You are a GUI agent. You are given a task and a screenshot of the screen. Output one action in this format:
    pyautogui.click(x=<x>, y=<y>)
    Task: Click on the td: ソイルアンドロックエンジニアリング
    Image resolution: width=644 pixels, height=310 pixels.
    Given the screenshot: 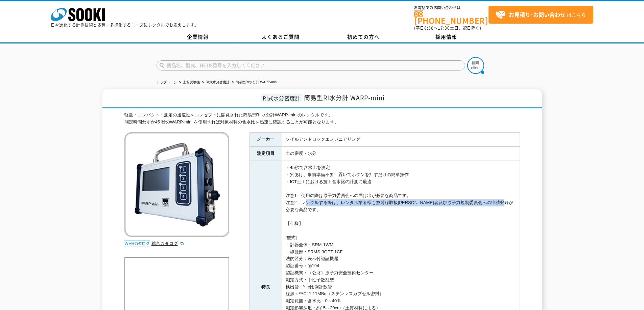 What is the action you would take?
    pyautogui.click(x=401, y=140)
    